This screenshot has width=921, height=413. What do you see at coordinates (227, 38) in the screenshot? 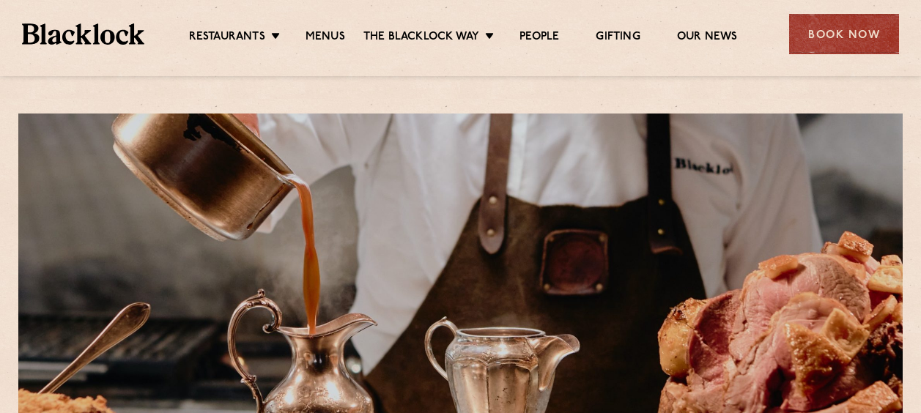
I see `a: Restaurants` at bounding box center [227, 38].